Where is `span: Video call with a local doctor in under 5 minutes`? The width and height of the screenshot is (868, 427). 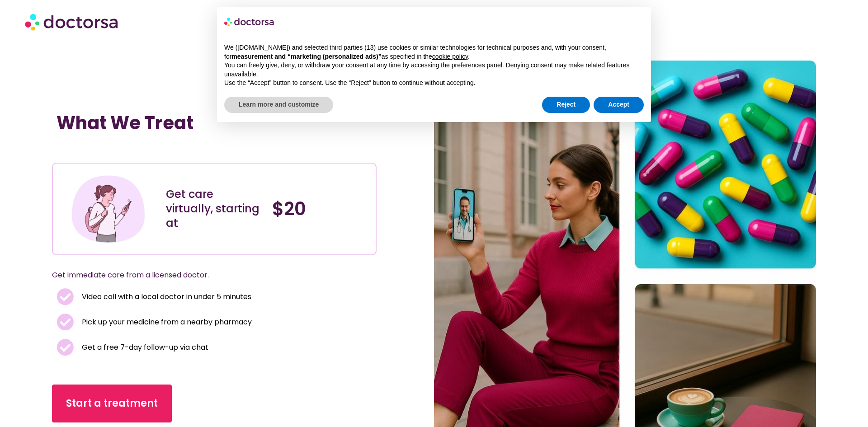
span: Video call with a local doctor in under 5 minutes is located at coordinates (165, 297).